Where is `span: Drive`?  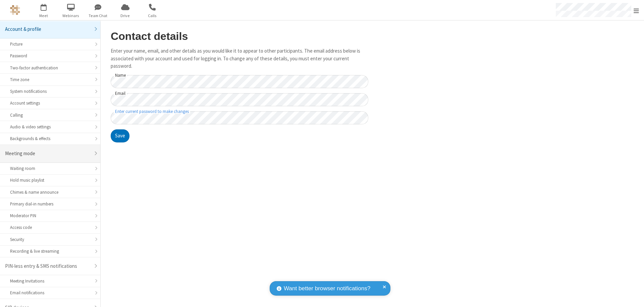 span: Drive is located at coordinates (125, 16).